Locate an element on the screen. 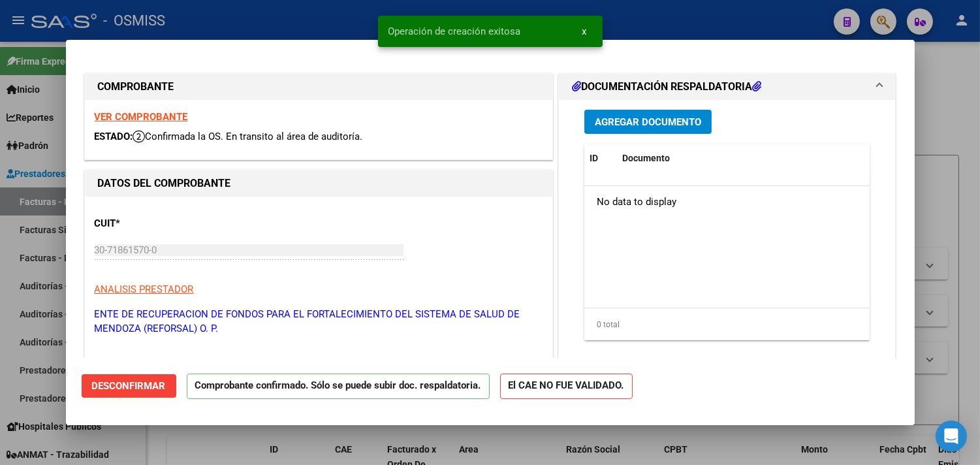 Image resolution: width=980 pixels, height=465 pixels. button: Desconfirmar is located at coordinates (129, 386).